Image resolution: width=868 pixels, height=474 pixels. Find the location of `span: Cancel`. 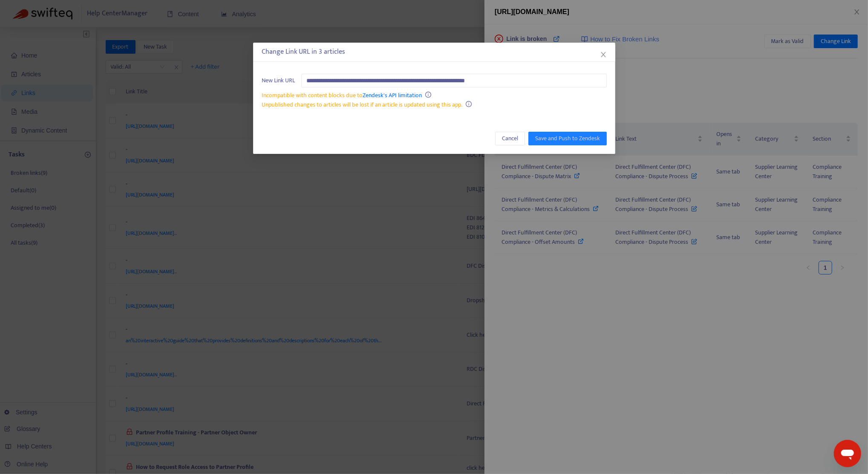

span: Cancel is located at coordinates (510, 139).